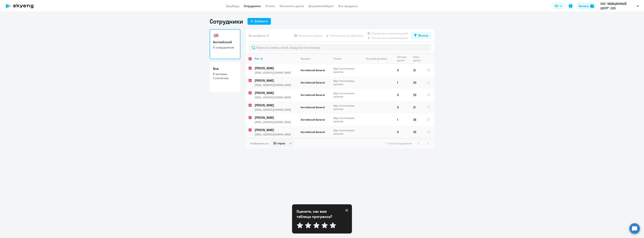  Describe the element at coordinates (321, 6) in the screenshot. I see `a: Документооборот` at that location.